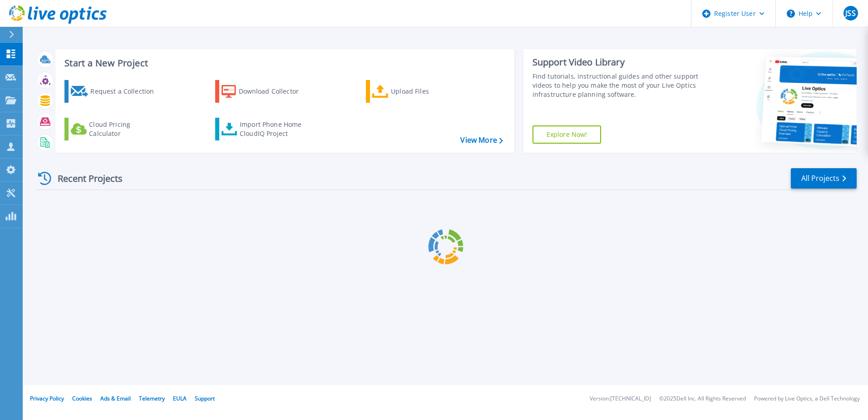 The image size is (868, 420). I want to click on a: Ads & Email, so click(115, 398).